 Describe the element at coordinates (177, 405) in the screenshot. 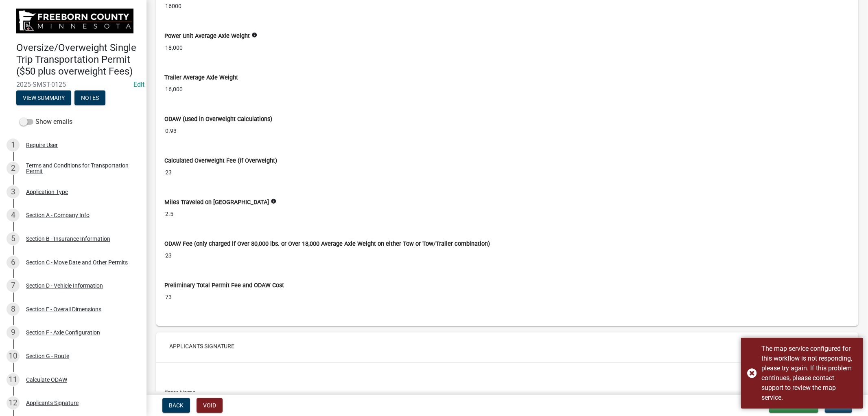

I see `button: Back` at that location.